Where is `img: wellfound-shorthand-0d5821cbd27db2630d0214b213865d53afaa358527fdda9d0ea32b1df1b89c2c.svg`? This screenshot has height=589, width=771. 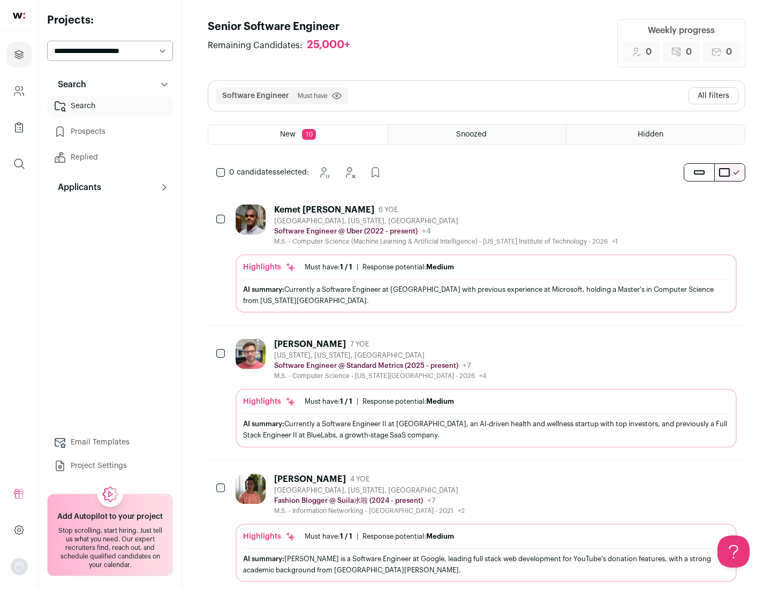
img: wellfound-shorthand-0d5821cbd27db2630d0214b213865d53afaa358527fdda9d0ea32b1df1b89c2c.svg is located at coordinates (19, 16).